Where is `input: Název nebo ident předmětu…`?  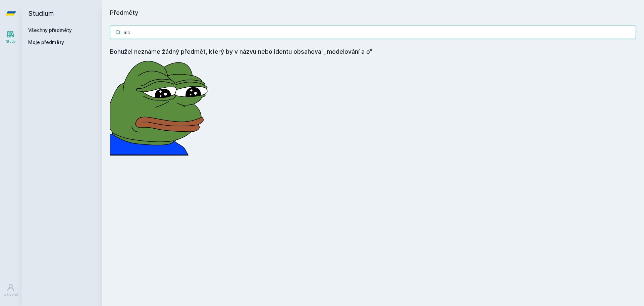
input: Název nebo ident předmětu… is located at coordinates (373, 32).